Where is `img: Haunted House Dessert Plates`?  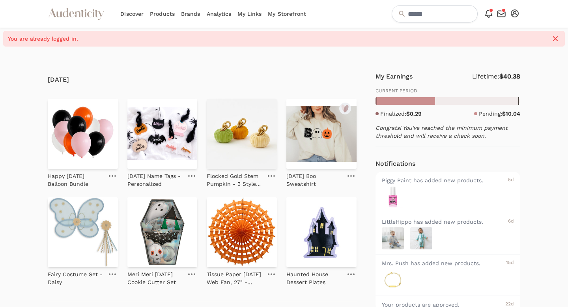 img: Haunted House Dessert Plates is located at coordinates (321, 232).